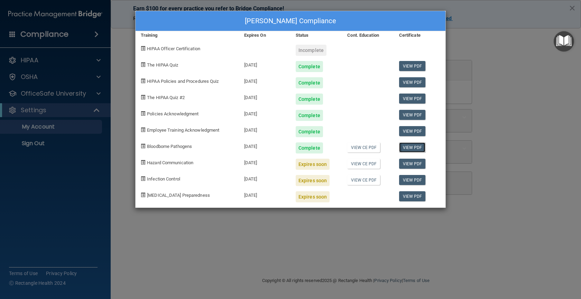  I want to click on span: Hazard Communication, so click(170, 162).